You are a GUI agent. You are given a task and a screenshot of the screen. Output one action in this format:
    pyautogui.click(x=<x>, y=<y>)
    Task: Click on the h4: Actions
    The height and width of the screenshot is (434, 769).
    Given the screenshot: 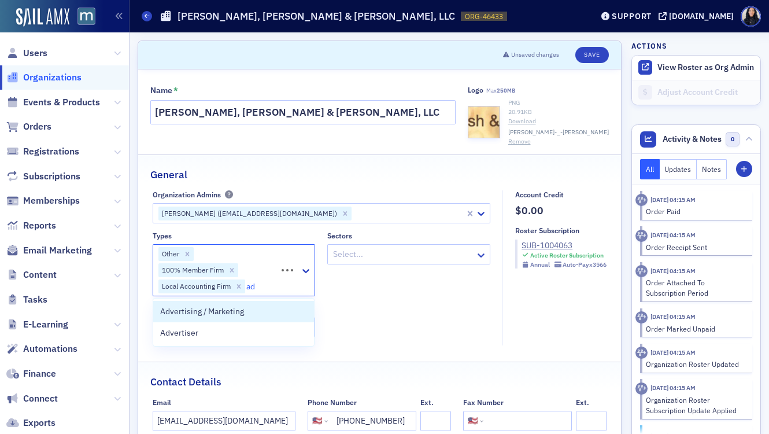 What is the action you would take?
    pyautogui.click(x=650, y=46)
    